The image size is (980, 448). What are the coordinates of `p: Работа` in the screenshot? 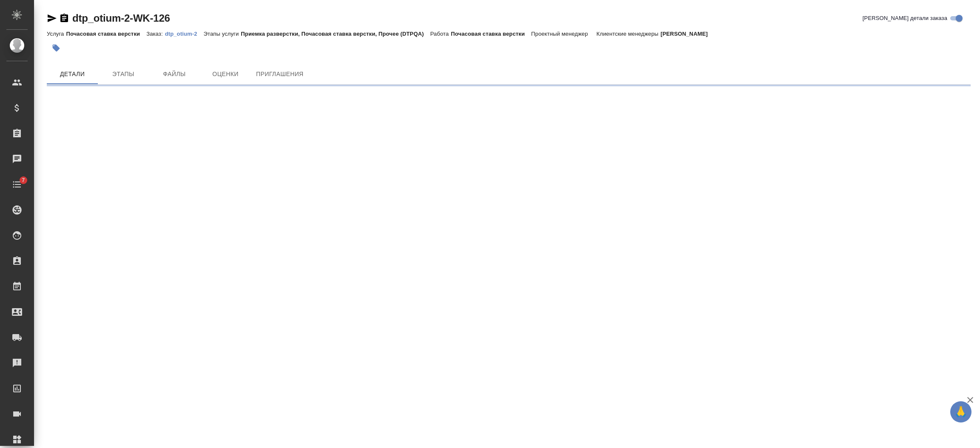 It's located at (440, 34).